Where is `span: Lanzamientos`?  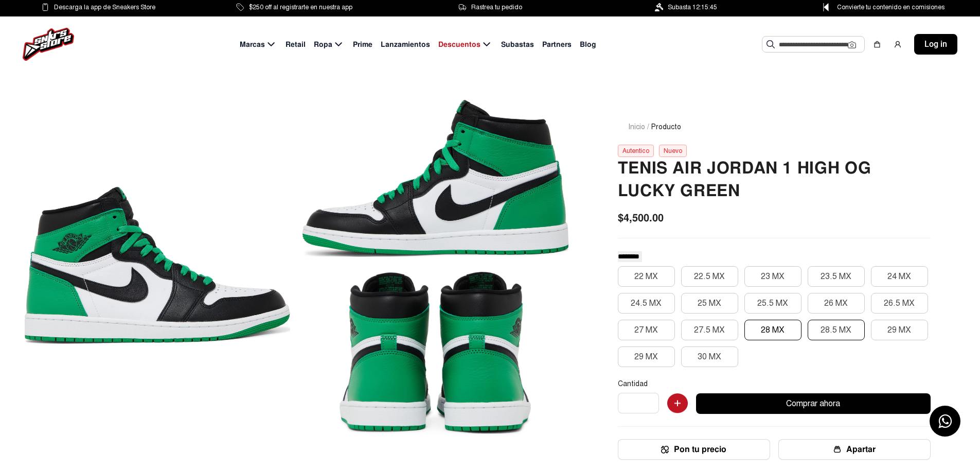
span: Lanzamientos is located at coordinates (405, 44).